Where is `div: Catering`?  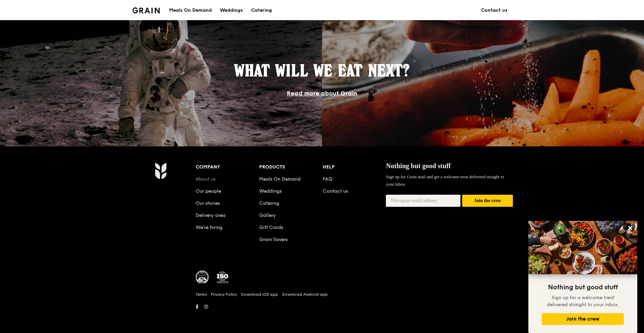 div: Catering is located at coordinates (261, 10).